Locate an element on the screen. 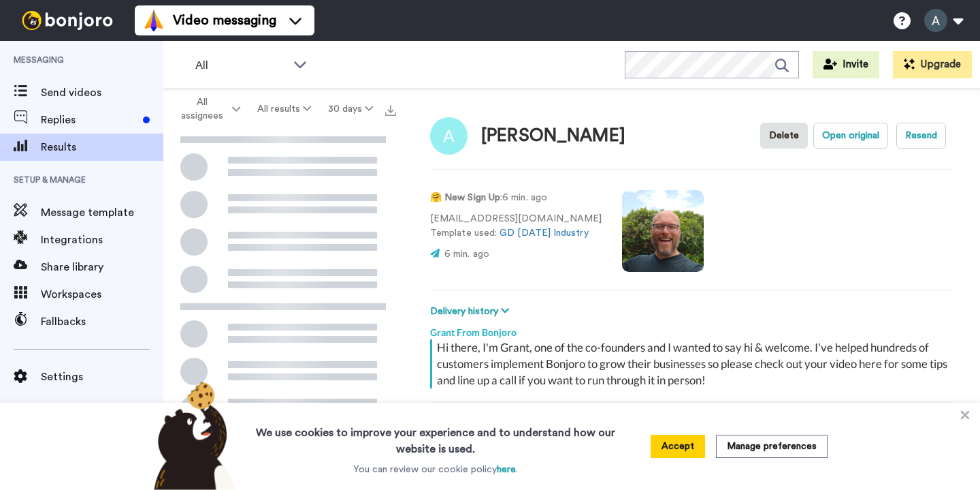 The height and width of the screenshot is (490, 980). img: vm-color.svg is located at coordinates (154, 20).